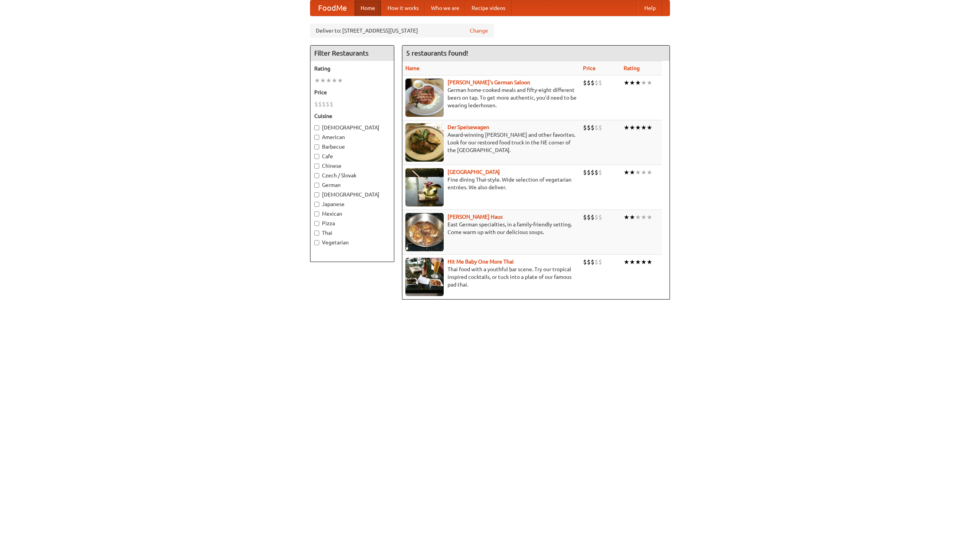 This screenshot has width=980, height=542. Describe the element at coordinates (317, 156) in the screenshot. I see `input: Cafe` at that location.